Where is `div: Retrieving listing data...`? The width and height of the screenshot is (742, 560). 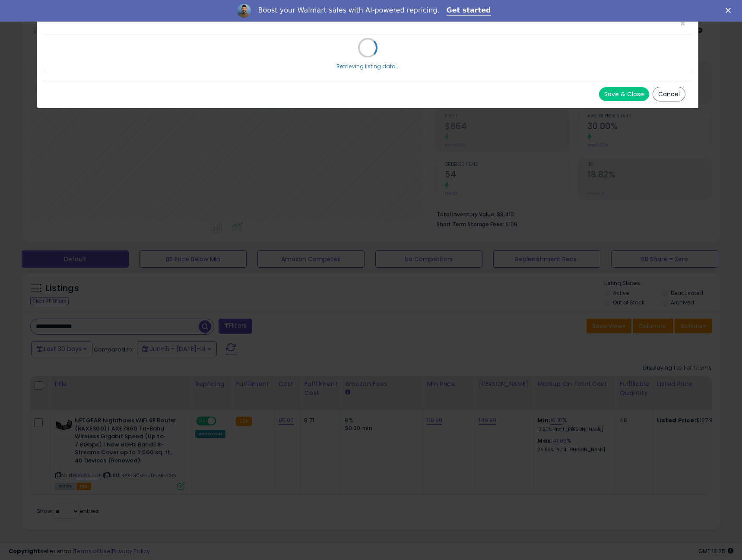
div: Retrieving listing data... is located at coordinates (368, 67).